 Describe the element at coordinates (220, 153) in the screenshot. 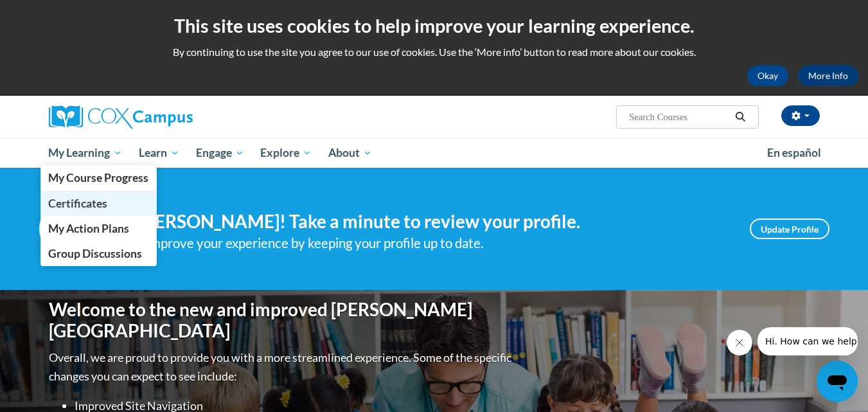

I see `a: Engage` at that location.